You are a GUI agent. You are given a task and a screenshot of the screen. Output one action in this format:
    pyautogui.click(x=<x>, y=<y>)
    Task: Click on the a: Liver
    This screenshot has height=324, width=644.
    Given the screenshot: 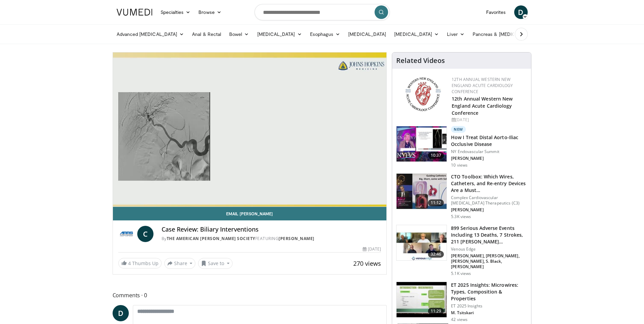 What is the action you would take?
    pyautogui.click(x=456, y=34)
    